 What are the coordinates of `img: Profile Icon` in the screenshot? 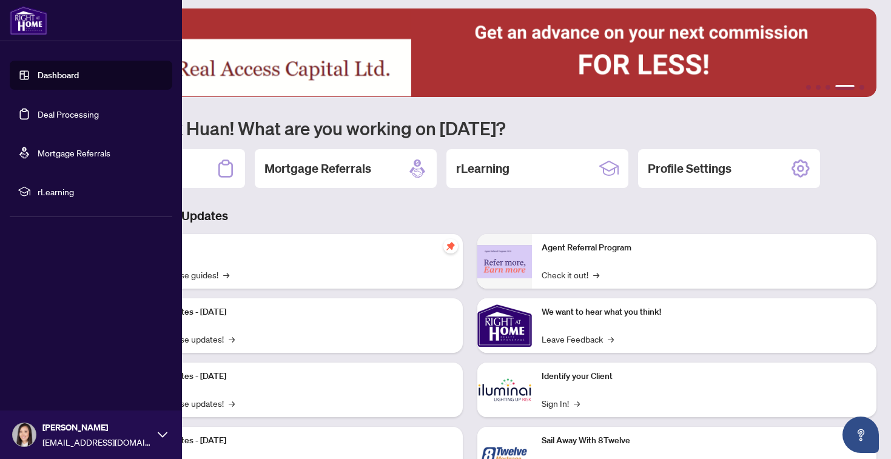 It's located at (24, 435).